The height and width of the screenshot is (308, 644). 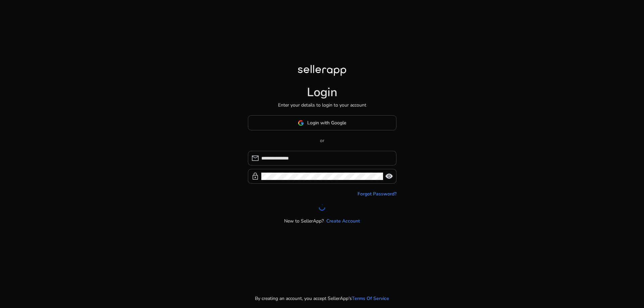 I want to click on h1: Login, so click(x=322, y=92).